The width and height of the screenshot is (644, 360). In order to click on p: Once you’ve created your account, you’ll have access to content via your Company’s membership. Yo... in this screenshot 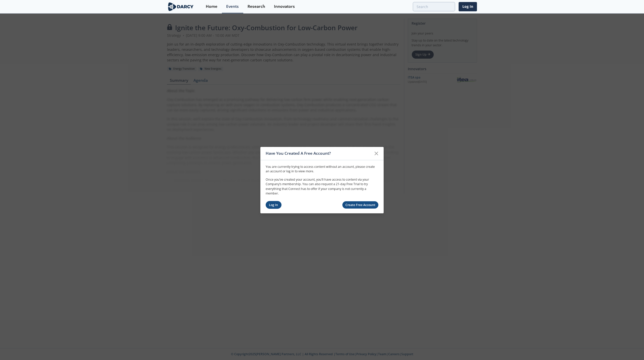, I will do `click(322, 187)`.